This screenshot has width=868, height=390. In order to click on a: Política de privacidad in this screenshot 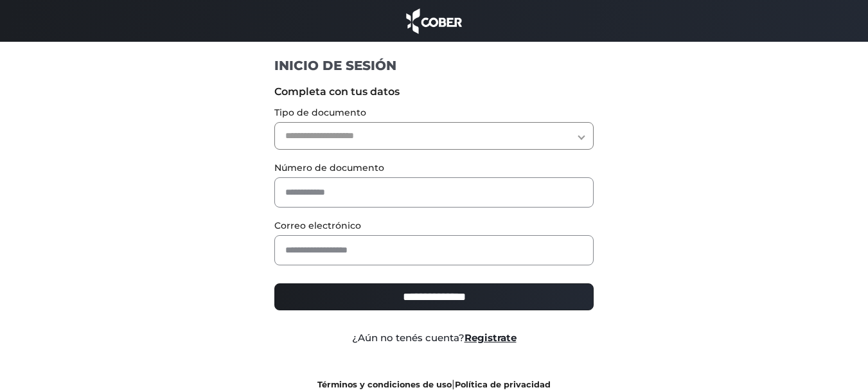, I will do `click(502, 385)`.